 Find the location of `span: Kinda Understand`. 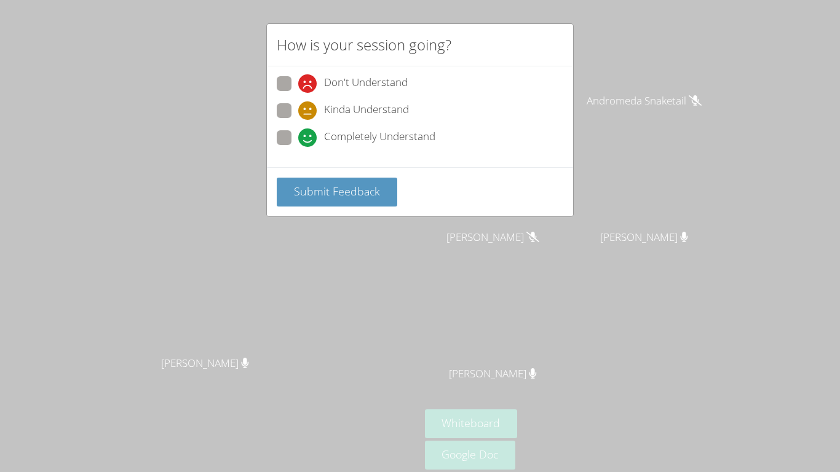

span: Kinda Understand is located at coordinates (366, 111).